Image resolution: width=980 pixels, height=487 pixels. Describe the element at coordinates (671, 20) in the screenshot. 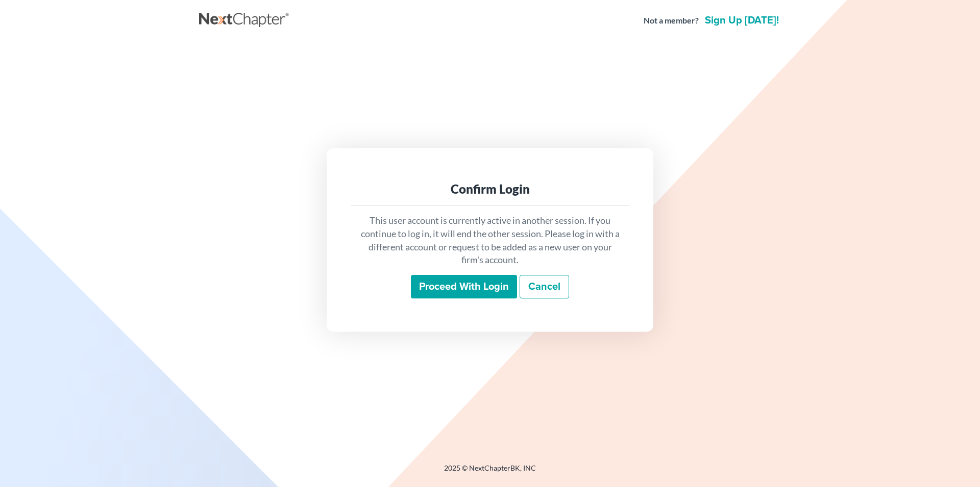

I see `strong: Not a member?` at that location.